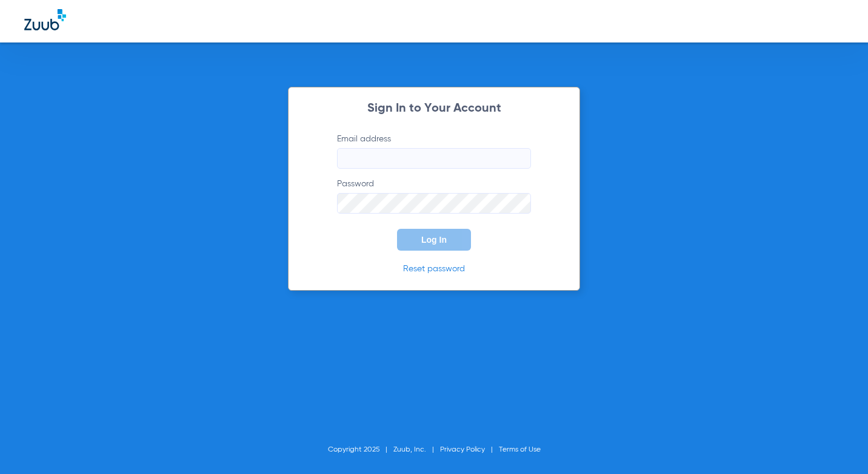 The image size is (868, 474). I want to click on label: Password, so click(434, 195).